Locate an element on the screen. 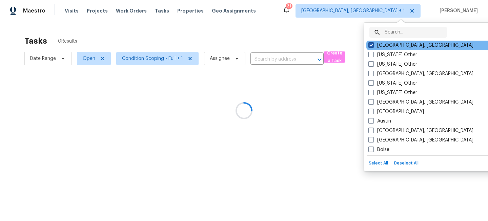 Image resolution: width=488 pixels, height=221 pixels. div: 31 is located at coordinates (289, 6).